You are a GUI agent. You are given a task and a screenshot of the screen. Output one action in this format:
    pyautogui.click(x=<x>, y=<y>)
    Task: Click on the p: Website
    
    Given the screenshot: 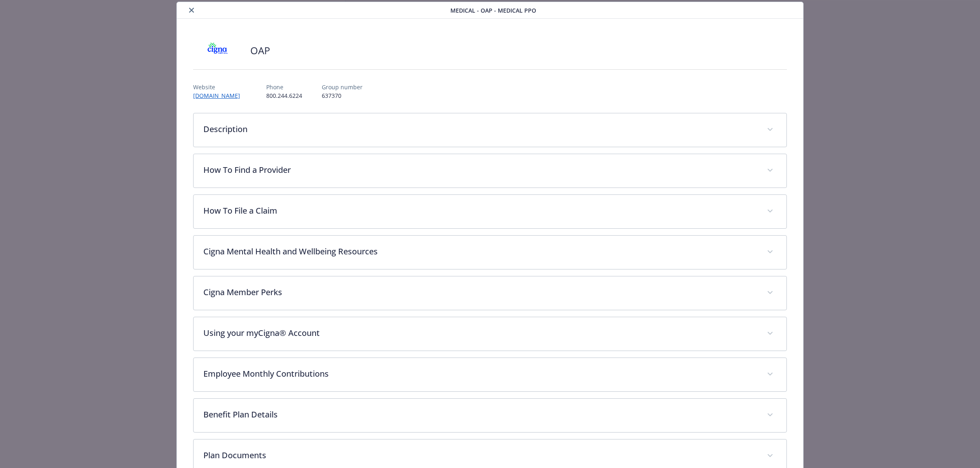 What is the action you would take?
    pyautogui.click(x=219, y=87)
    